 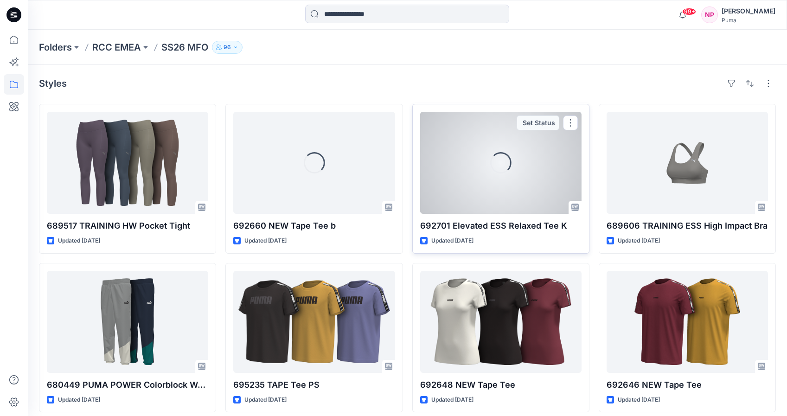 What do you see at coordinates (227, 47) in the screenshot?
I see `p: 96` at bounding box center [227, 47].